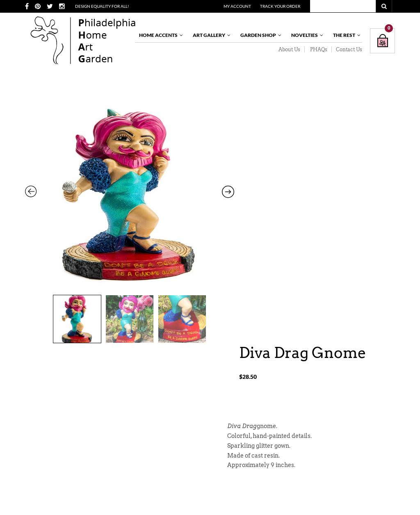 This screenshot has height=515, width=420. Describe the element at coordinates (210, 35) in the screenshot. I see `a: Art Gallery` at that location.